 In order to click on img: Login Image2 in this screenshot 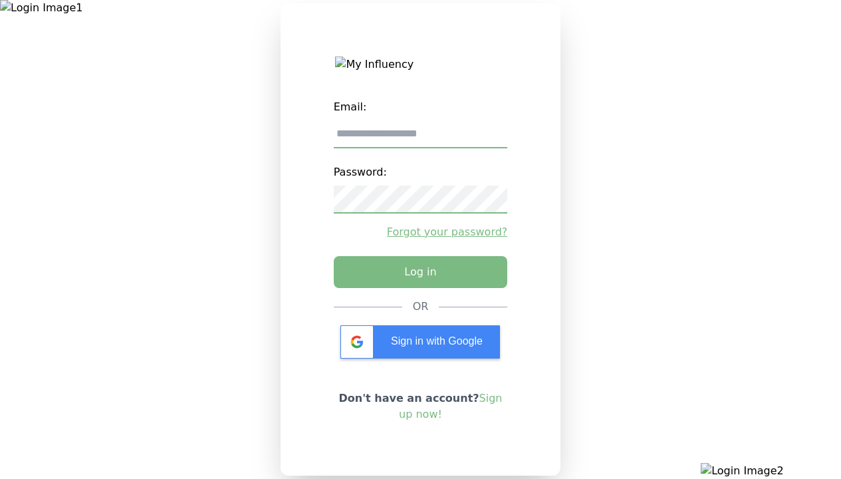, I will do `click(770, 471)`.